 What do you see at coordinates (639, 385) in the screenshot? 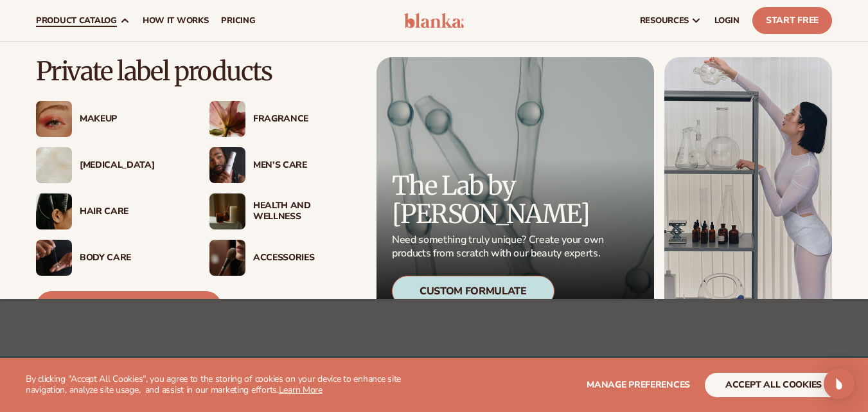
I see `span: Manage preferences` at bounding box center [639, 385].